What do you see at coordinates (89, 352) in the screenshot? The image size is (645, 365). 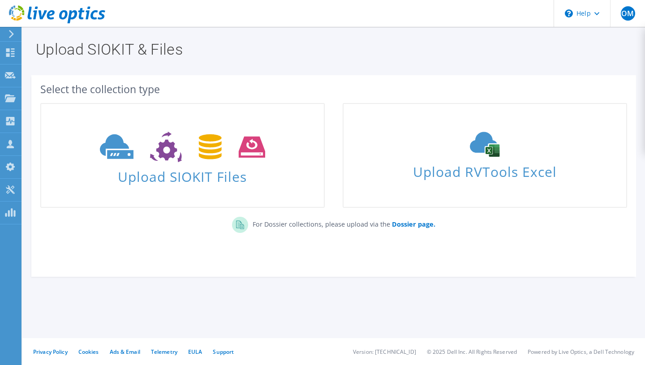 I see `a: Cookies` at bounding box center [89, 352].